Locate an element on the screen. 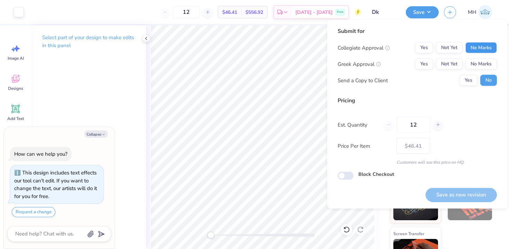 The image size is (509, 249). input: Untitled Design is located at coordinates (384, 12).